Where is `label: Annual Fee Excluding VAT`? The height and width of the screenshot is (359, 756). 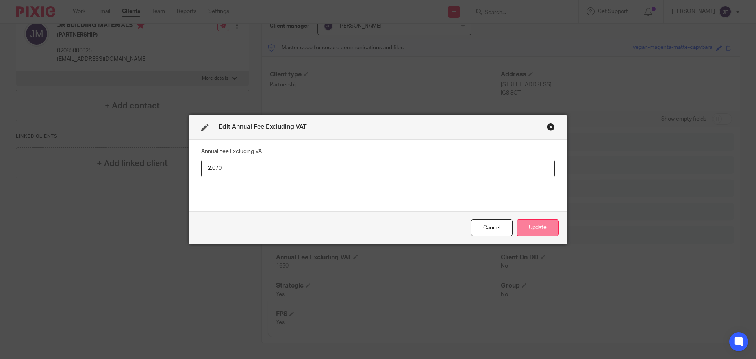 label: Annual Fee Excluding VAT is located at coordinates (233, 151).